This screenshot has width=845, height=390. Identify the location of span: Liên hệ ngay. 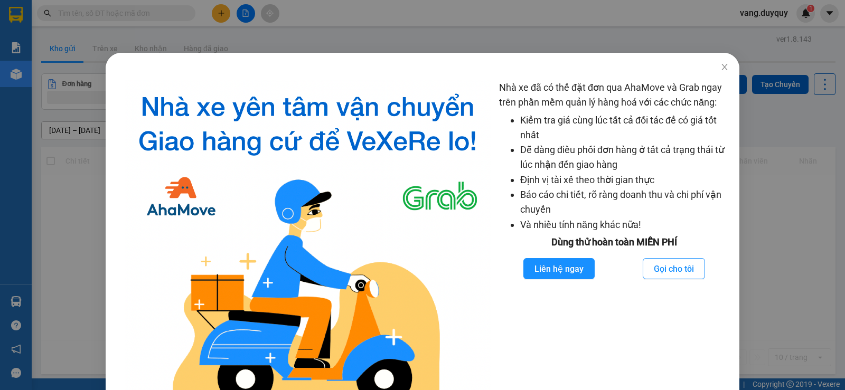
(559, 269).